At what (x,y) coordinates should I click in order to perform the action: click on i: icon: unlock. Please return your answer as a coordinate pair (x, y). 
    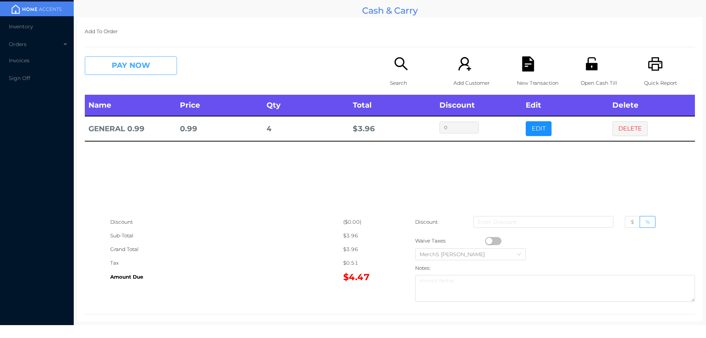
    Looking at the image, I should click on (592, 64).